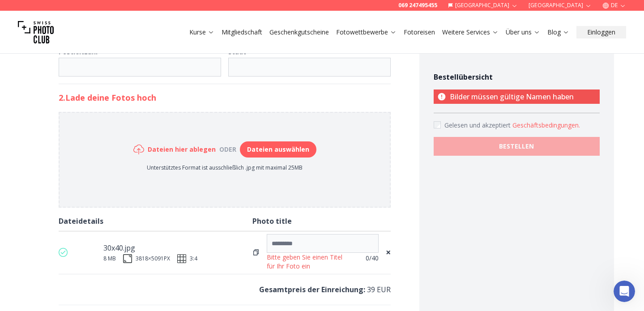  What do you see at coordinates (321, 221) in the screenshot?
I see `div: Photo title` at bounding box center [321, 221].